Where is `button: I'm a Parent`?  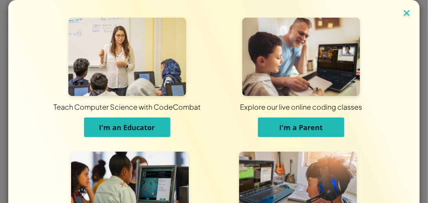
button: I'm a Parent is located at coordinates (301, 128).